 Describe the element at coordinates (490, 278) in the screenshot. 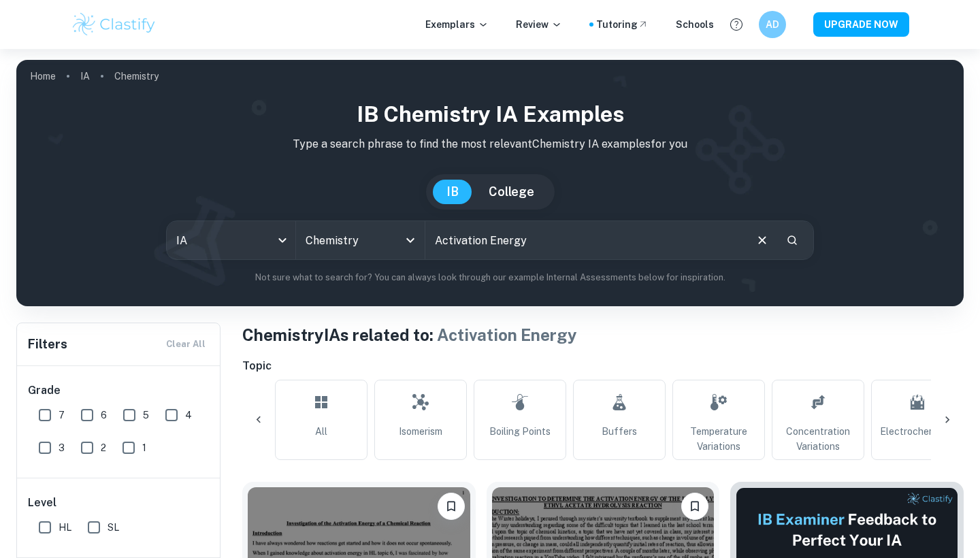

I see `p: Not sure what to search for? You can always look through our example Internal Assessments below f...` at that location.